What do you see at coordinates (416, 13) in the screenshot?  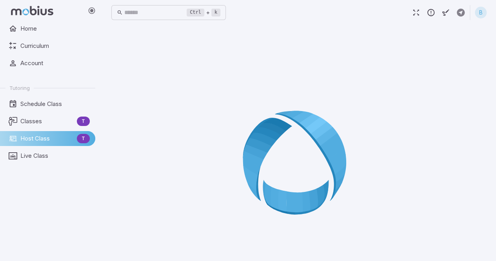 I see `button: Fullscreen Game` at bounding box center [416, 13].